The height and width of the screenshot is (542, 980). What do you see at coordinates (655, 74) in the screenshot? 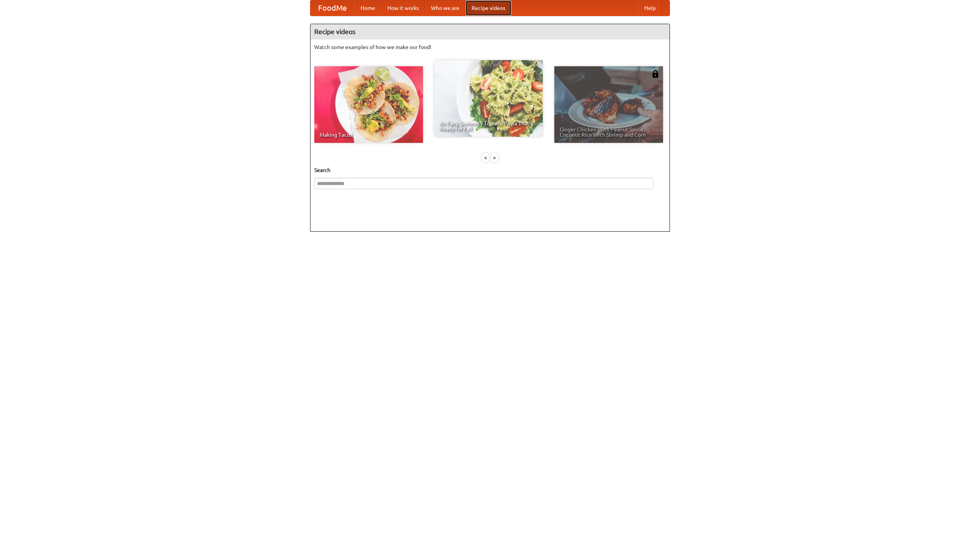
I see `img: 483408.png` at bounding box center [655, 74].